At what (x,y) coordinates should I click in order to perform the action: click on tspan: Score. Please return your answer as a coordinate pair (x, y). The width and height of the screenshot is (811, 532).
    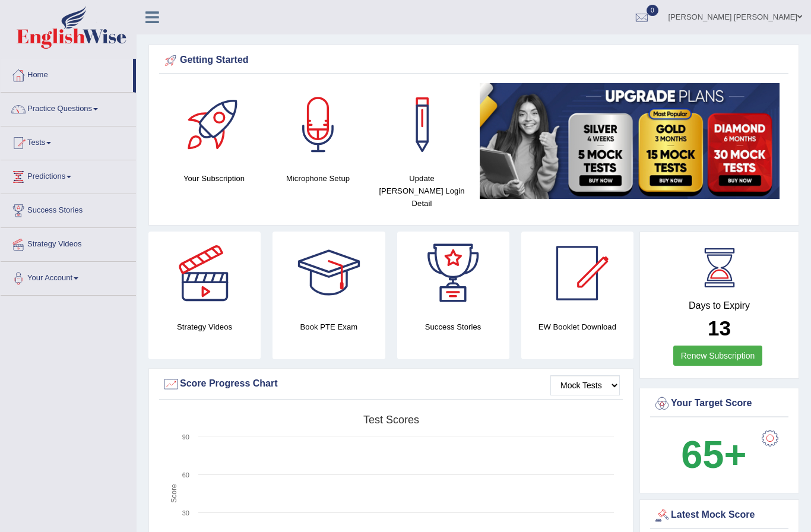
    Looking at the image, I should click on (174, 494).